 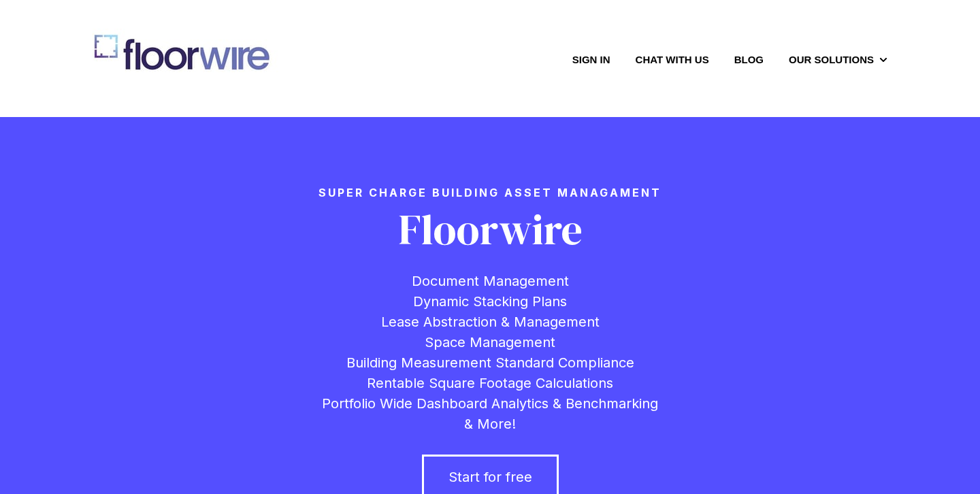 I want to click on nav: Desktop navigation, so click(x=626, y=59).